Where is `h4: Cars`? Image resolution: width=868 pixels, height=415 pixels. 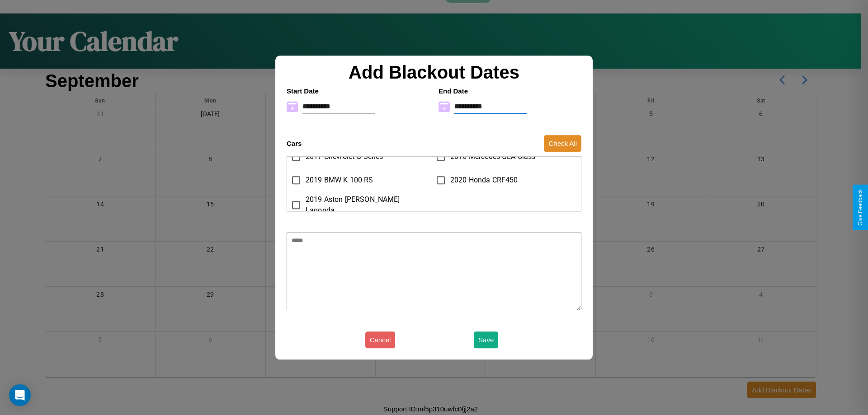
h4: Cars is located at coordinates (294, 143).